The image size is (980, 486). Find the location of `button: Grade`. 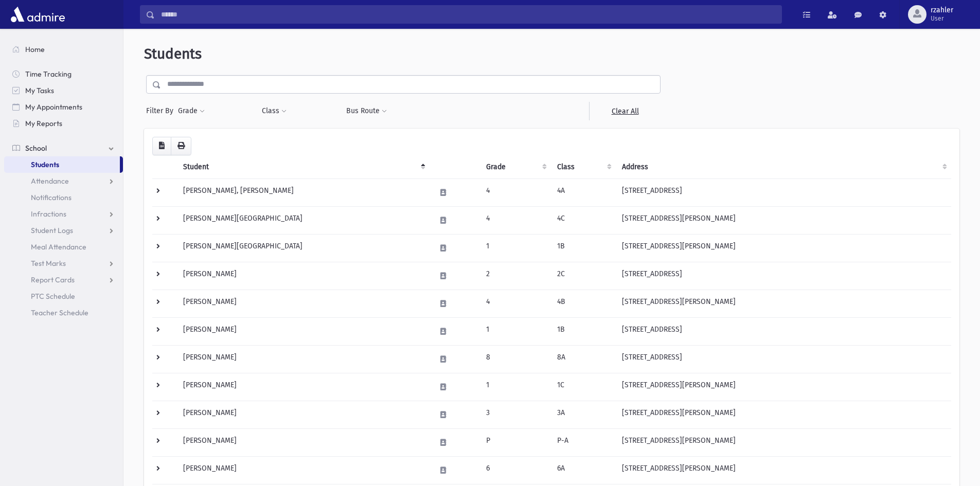

button: Grade is located at coordinates (192, 111).